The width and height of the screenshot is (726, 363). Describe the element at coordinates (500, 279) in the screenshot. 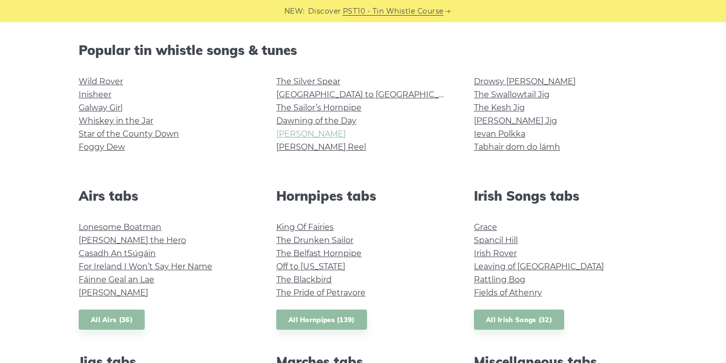

I see `a: Rattling Bog` at that location.